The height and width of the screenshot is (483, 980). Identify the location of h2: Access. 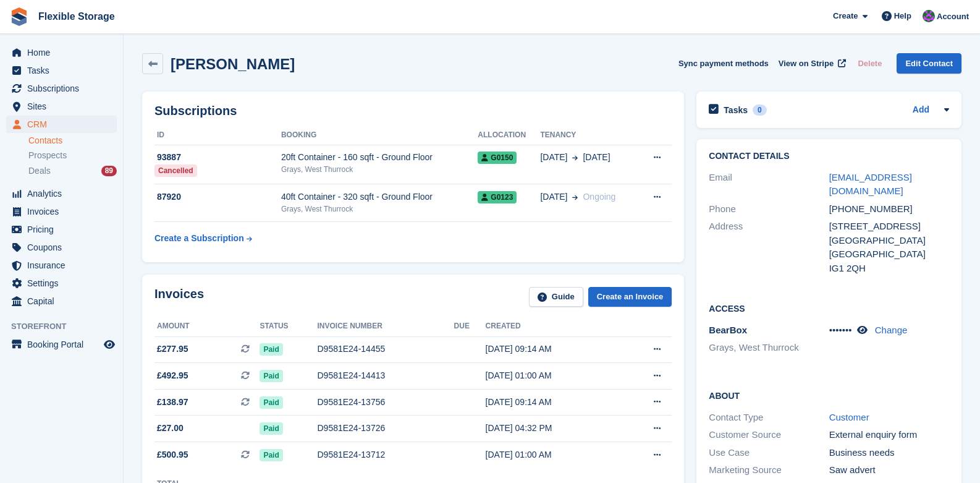
(828, 308).